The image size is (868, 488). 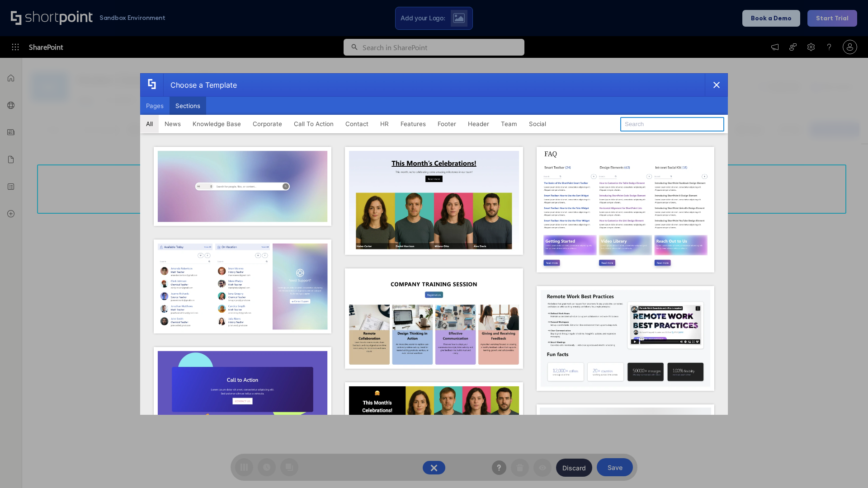 What do you see at coordinates (217, 124) in the screenshot?
I see `button: Knowledge Base` at bounding box center [217, 124].